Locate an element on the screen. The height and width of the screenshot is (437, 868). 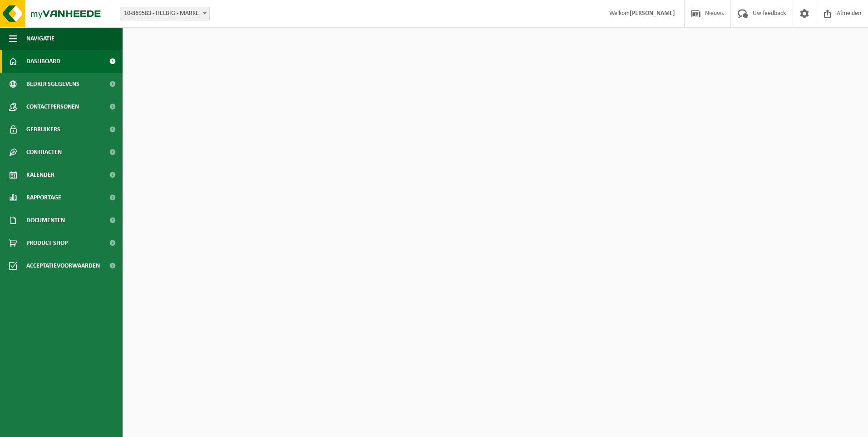
span: 10-869583 - HELBIG - MARKE is located at coordinates (165, 14).